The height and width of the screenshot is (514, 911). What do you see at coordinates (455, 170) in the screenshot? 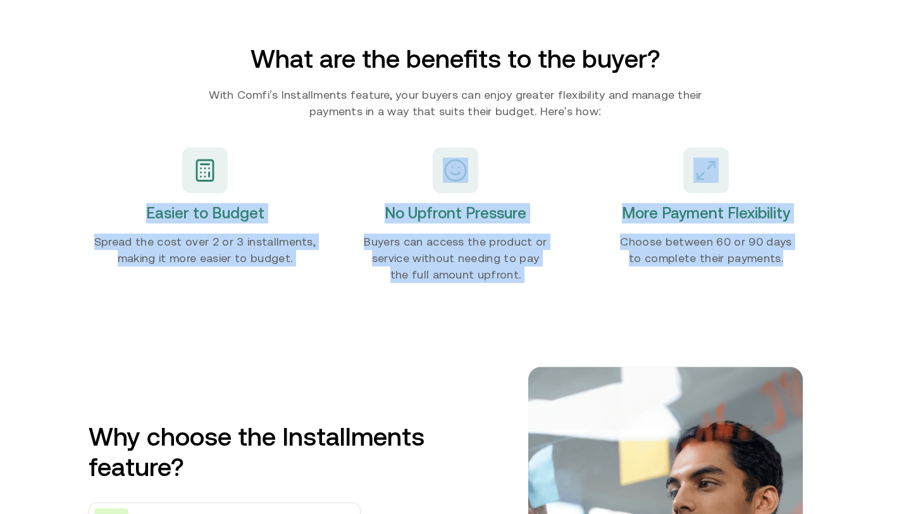
I see `img: smile-green` at bounding box center [455, 170].